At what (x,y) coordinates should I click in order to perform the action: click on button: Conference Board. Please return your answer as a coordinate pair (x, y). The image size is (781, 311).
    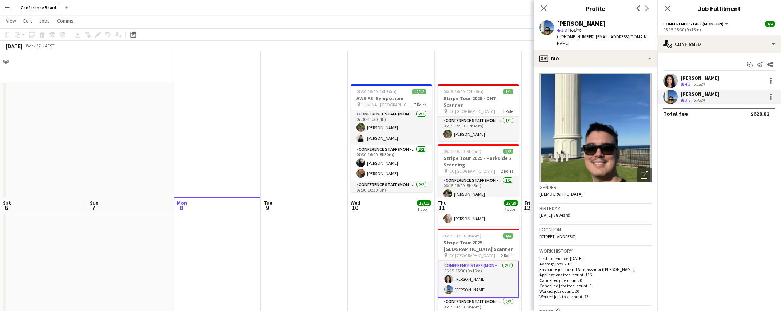
    Looking at the image, I should click on (39, 7).